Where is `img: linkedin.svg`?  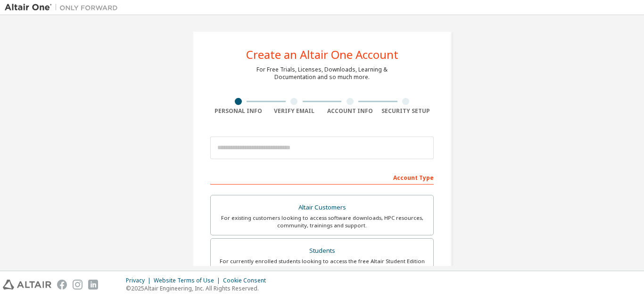
img: linkedin.svg is located at coordinates (93, 285).